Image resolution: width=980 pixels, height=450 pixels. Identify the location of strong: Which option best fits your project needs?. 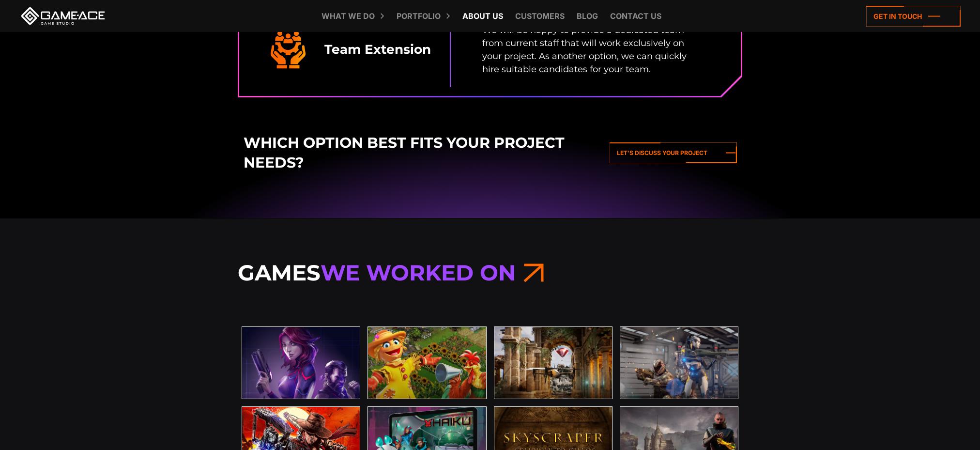
(427, 152).